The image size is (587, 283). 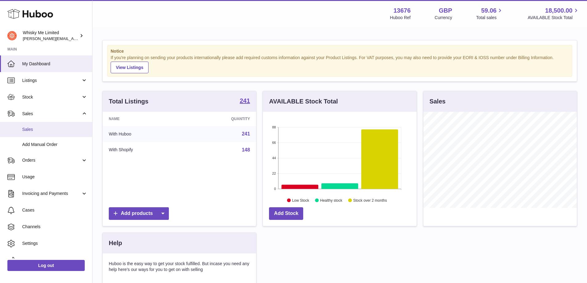 I want to click on strong: GBP, so click(x=445, y=10).